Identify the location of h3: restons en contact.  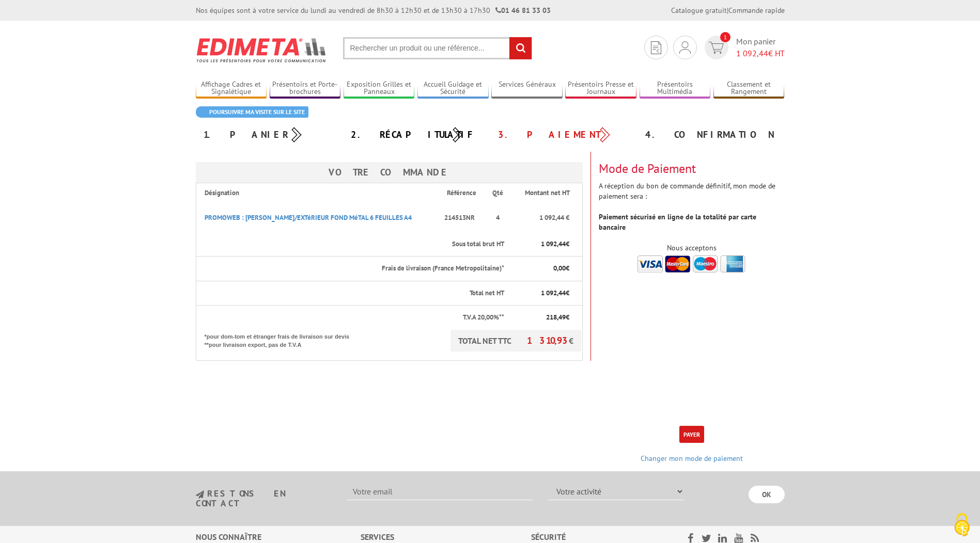
(263, 498).